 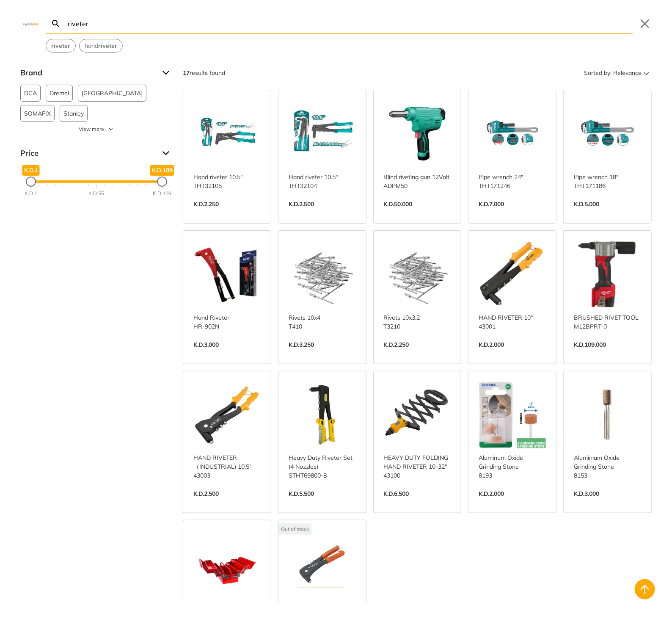 What do you see at coordinates (645, 24) in the screenshot?
I see `button: Close` at bounding box center [645, 24].